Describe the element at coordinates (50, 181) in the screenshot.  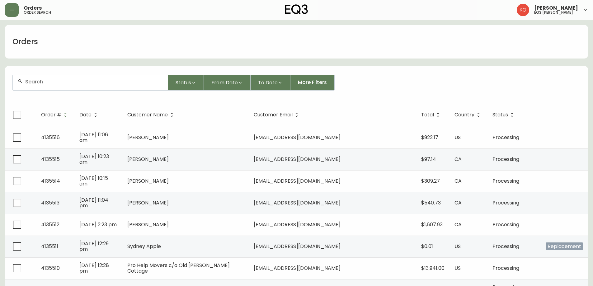
I see `span: 4135514` at that location.